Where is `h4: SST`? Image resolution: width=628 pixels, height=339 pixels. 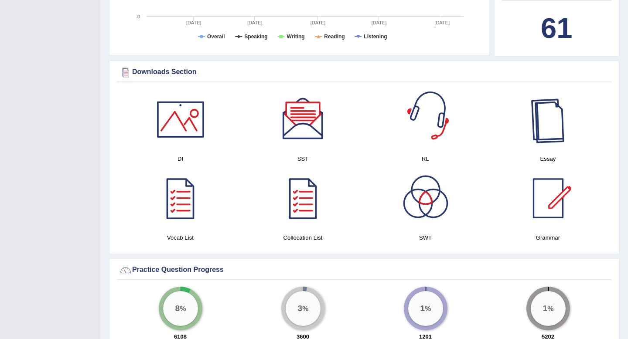
h4: SST is located at coordinates (303, 159).